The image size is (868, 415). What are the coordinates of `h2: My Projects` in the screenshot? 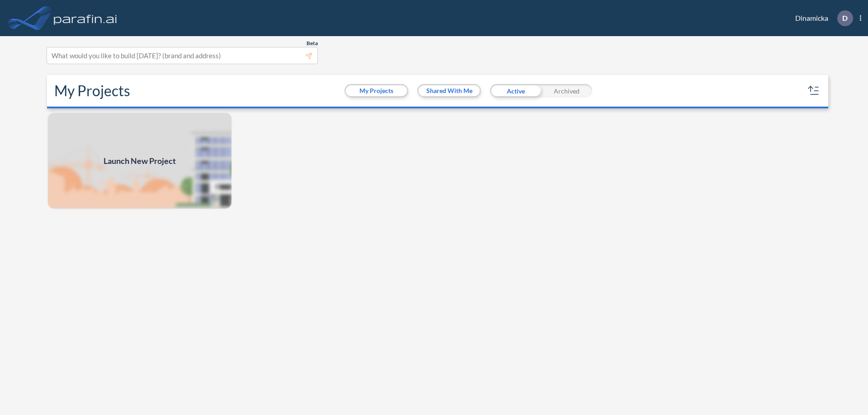 It's located at (92, 91).